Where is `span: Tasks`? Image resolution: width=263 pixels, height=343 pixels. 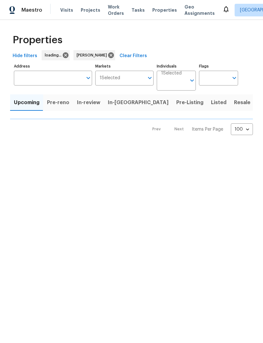
span: Tasks is located at coordinates (138, 10).